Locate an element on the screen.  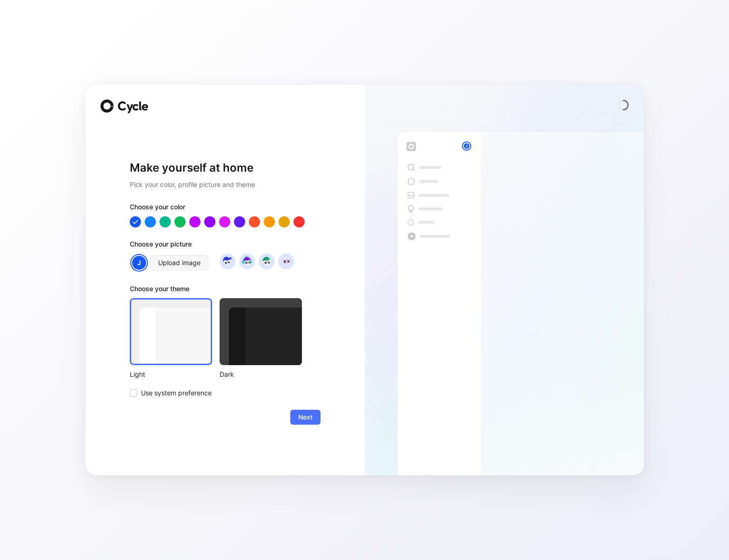
div: Choose your color is located at coordinates (225, 209).